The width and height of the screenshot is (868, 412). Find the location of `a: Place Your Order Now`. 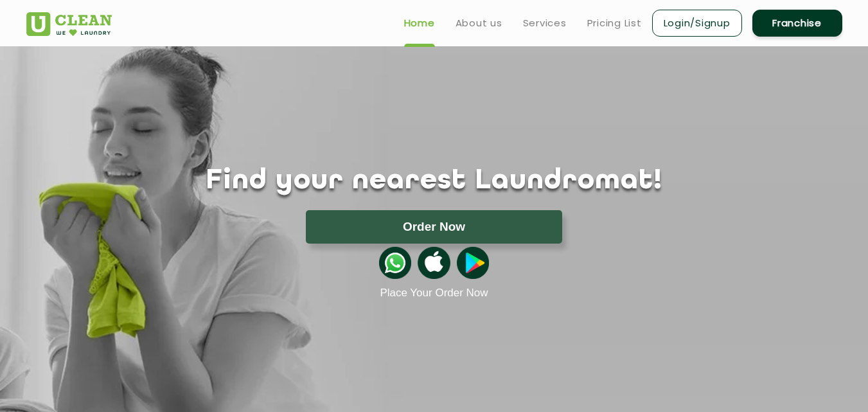

a: Place Your Order Now is located at coordinates (434, 293).